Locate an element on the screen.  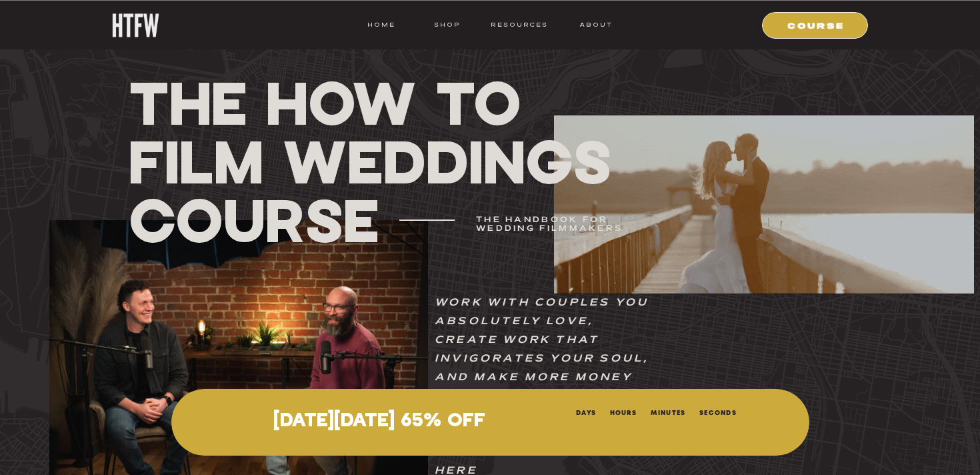
a: COURSE is located at coordinates (816, 25).